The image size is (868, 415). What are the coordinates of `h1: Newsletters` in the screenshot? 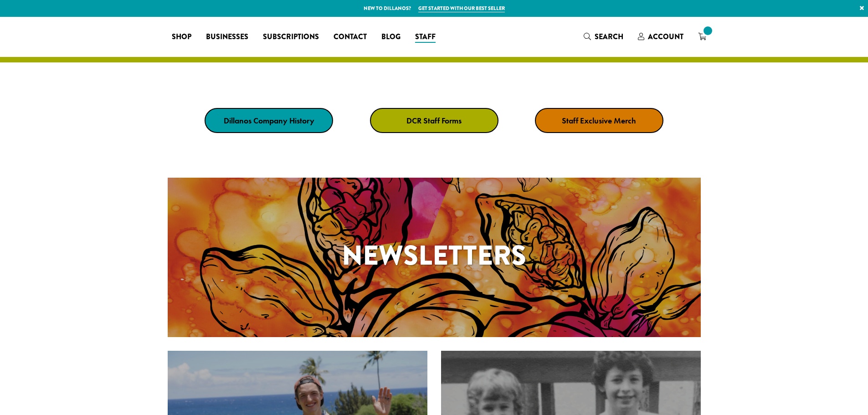 It's located at (435, 255).